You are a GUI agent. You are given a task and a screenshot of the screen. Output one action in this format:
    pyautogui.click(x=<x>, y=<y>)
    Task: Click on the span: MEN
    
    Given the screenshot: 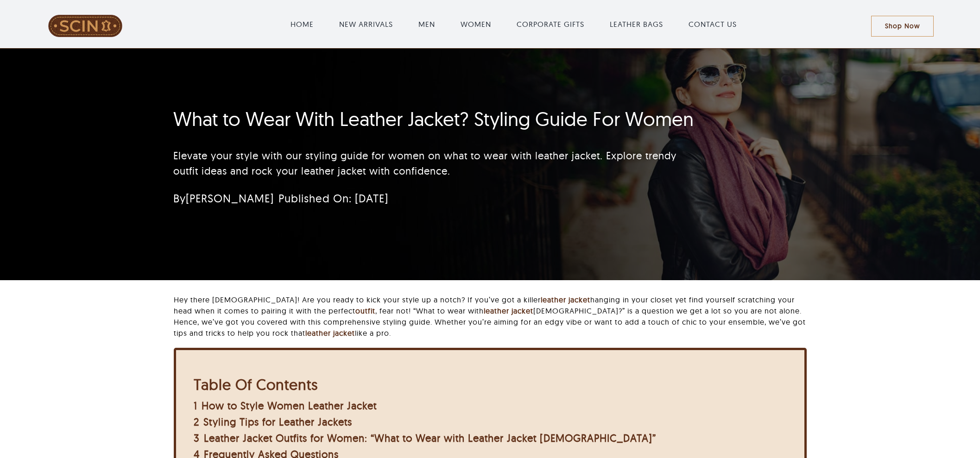 What is the action you would take?
    pyautogui.click(x=427, y=24)
    